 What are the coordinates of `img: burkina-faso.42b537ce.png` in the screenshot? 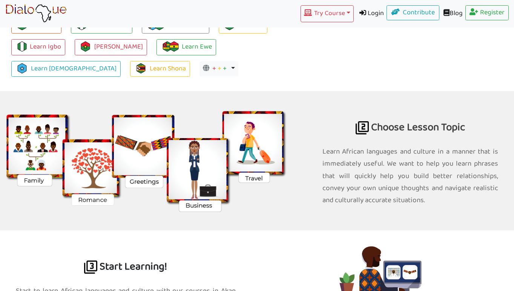 It's located at (85, 46).